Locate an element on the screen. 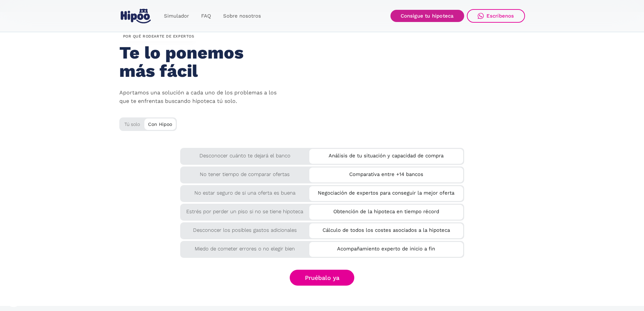 The width and height of the screenshot is (644, 311). div: Negociación de expertos para conseguir la mejor oferta is located at coordinates (386, 191).